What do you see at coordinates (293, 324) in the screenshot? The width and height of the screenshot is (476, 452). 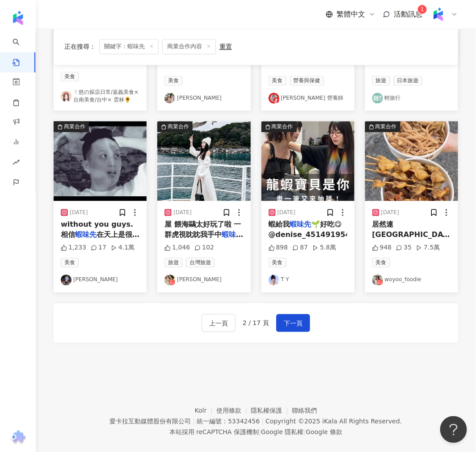 I see `span: 下一頁` at bounding box center [293, 324].